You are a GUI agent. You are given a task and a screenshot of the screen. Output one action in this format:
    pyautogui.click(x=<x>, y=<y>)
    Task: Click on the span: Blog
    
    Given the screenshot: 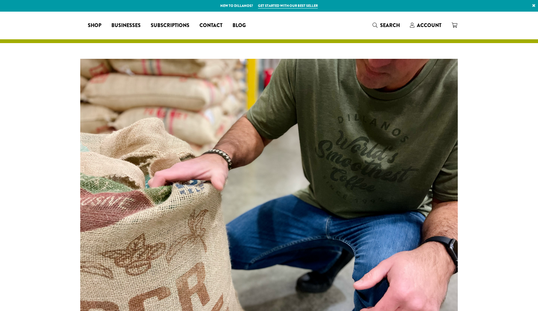 What is the action you would take?
    pyautogui.click(x=239, y=25)
    